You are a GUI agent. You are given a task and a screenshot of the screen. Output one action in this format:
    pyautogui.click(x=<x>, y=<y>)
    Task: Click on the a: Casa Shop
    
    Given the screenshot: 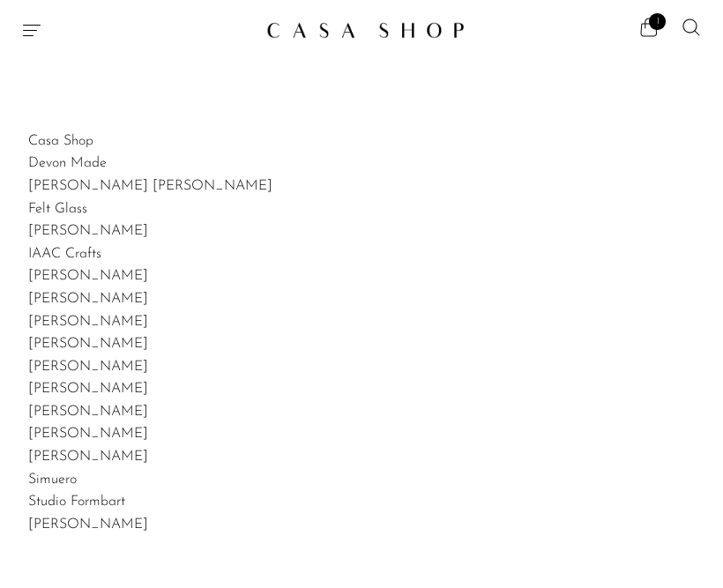 What is the action you would take?
    pyautogui.click(x=61, y=141)
    